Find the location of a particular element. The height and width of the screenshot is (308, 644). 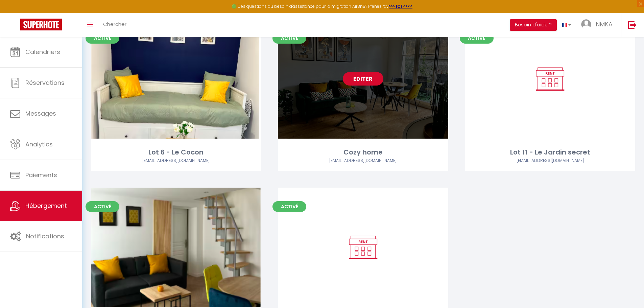

img: Super Booking is located at coordinates (41, 24).